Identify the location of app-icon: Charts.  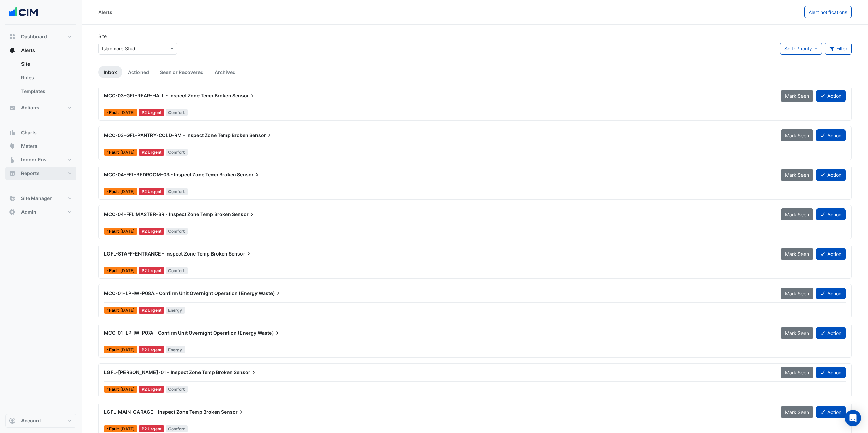
(12, 133).